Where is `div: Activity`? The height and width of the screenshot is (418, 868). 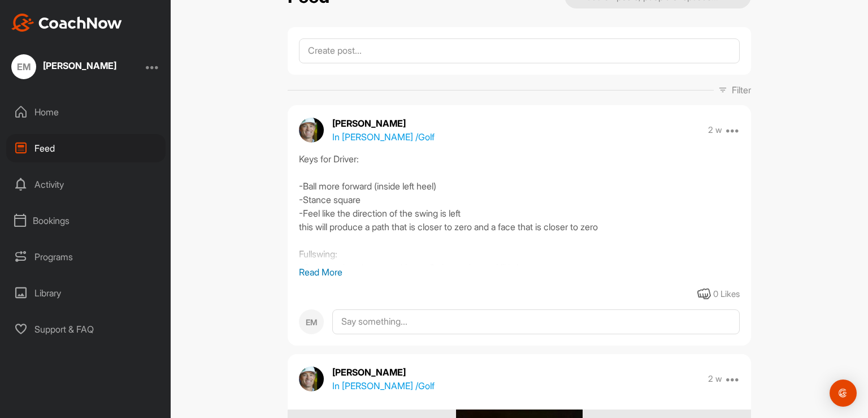
div: Activity is located at coordinates (86, 185).